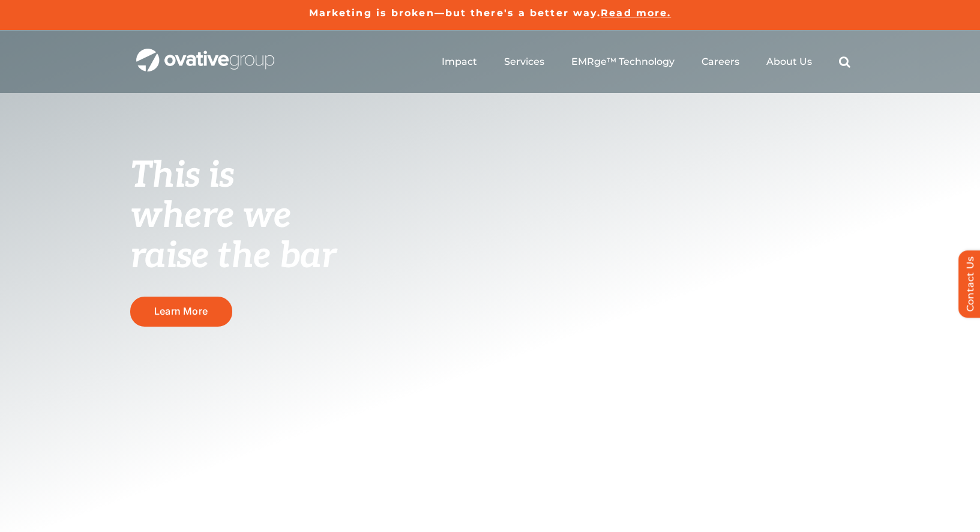 This screenshot has height=532, width=980. Describe the element at coordinates (646, 62) in the screenshot. I see `nav: Menu` at that location.